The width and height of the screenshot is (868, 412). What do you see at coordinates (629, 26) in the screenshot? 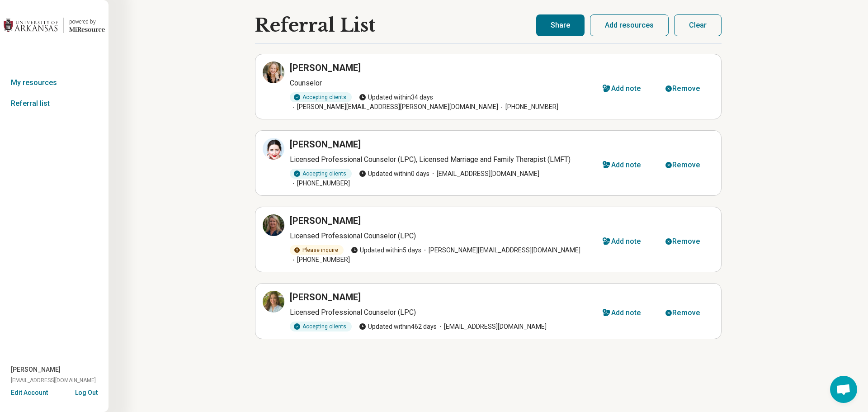
I see `button: Add resources` at bounding box center [629, 26].